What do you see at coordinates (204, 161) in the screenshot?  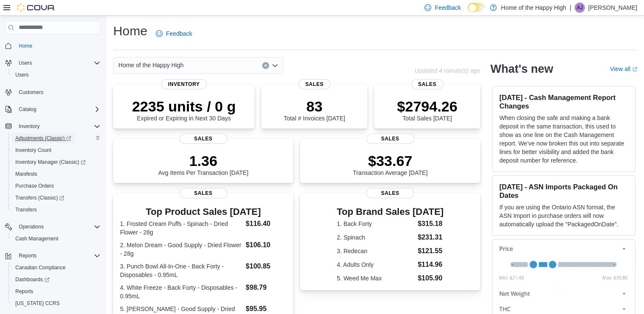 I see `p: 1.36` at bounding box center [204, 161].